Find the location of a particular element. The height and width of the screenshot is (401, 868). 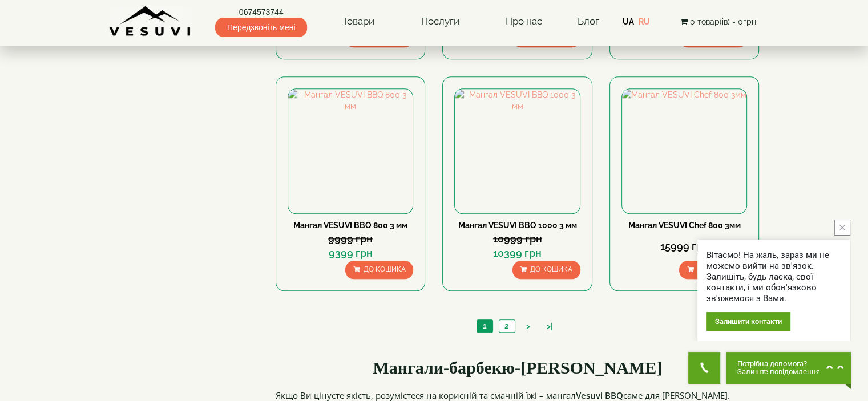

img: Мангал VESUVI Chef 800 3мм is located at coordinates (684, 151).